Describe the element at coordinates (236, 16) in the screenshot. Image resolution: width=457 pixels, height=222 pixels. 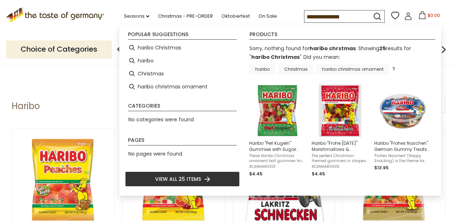
I see `a: Oktoberfest` at that location.